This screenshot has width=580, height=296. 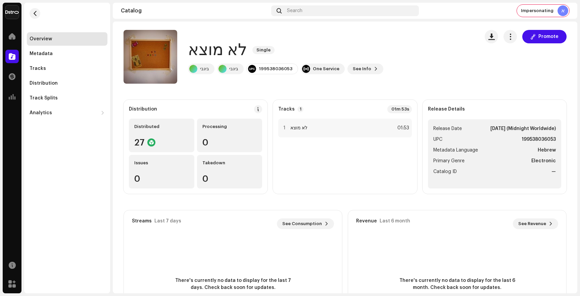 I want to click on span: There's currently no data to display for the last 6 month. Check back soon for updates., so click(x=457, y=284).